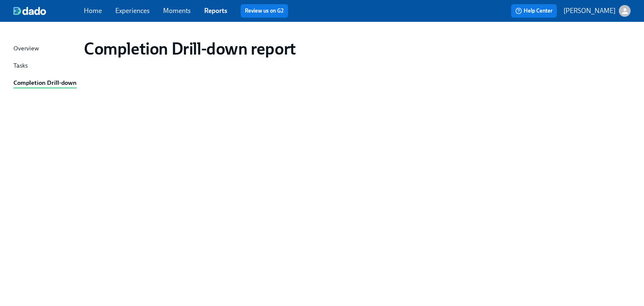 The width and height of the screenshot is (644, 306). What do you see at coordinates (26, 49) in the screenshot?
I see `div: Overview` at bounding box center [26, 49].